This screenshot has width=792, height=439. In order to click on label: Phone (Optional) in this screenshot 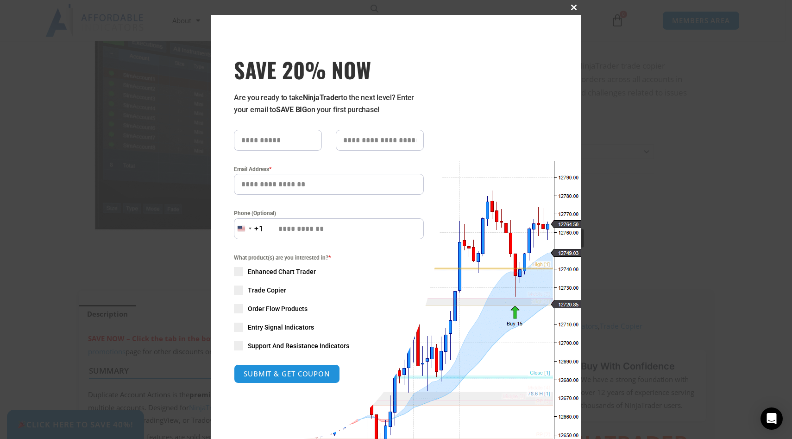, I will do `click(329, 213)`.